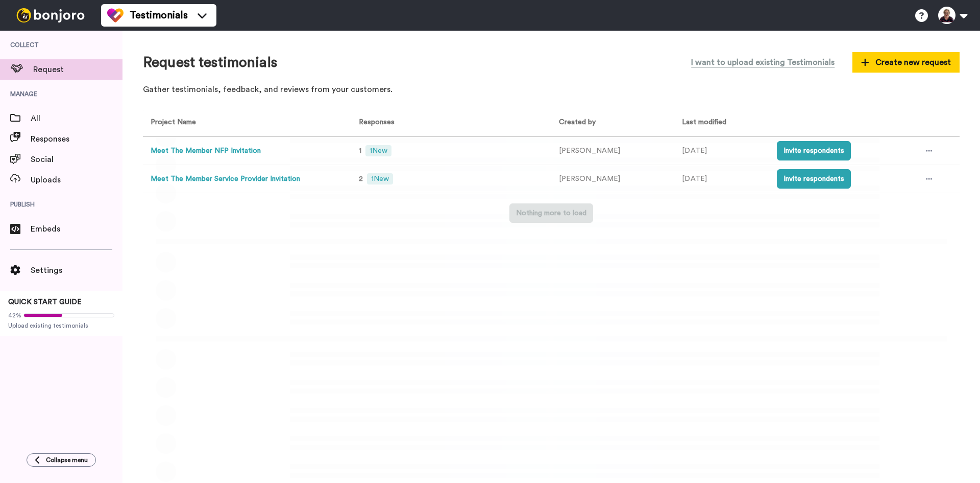 The image size is (980, 483). Describe the element at coordinates (77, 229) in the screenshot. I see `span: Embeds` at that location.